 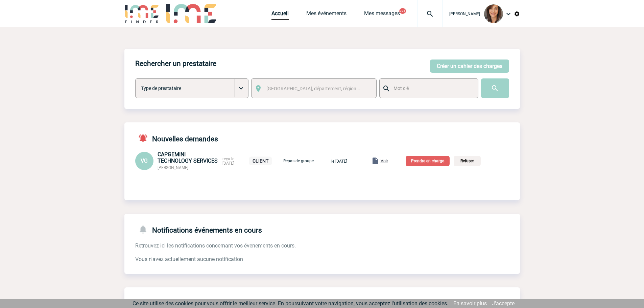 What do you see at coordinates (427, 161) in the screenshot?
I see `p: Prendre en charge` at bounding box center [427, 161].